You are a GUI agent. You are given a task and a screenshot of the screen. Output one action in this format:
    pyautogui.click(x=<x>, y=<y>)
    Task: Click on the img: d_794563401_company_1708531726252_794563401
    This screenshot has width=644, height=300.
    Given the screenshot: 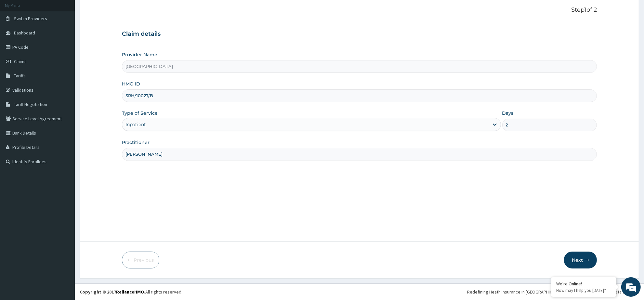 What is the action you would take?
    pyautogui.click(x=19, y=41)
    